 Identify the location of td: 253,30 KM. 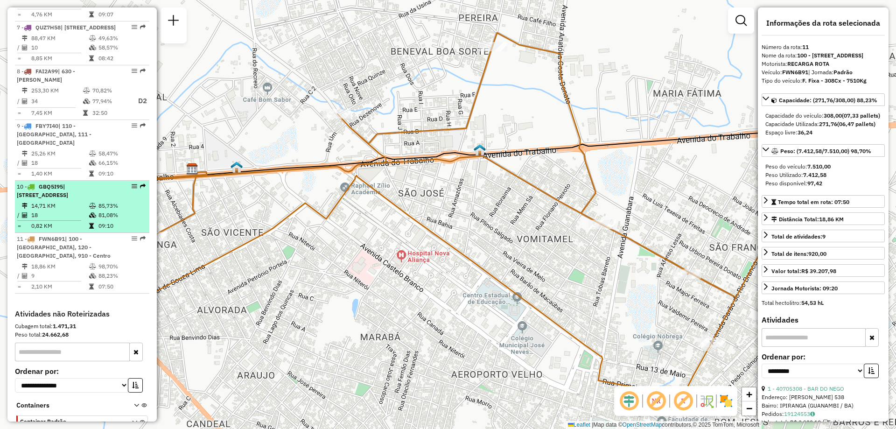
(56, 91).